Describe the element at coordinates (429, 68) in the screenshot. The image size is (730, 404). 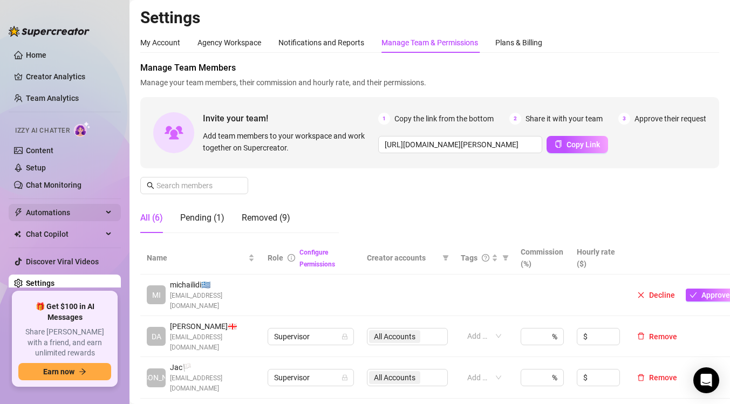
I see `span: Manage Team Members` at that location.